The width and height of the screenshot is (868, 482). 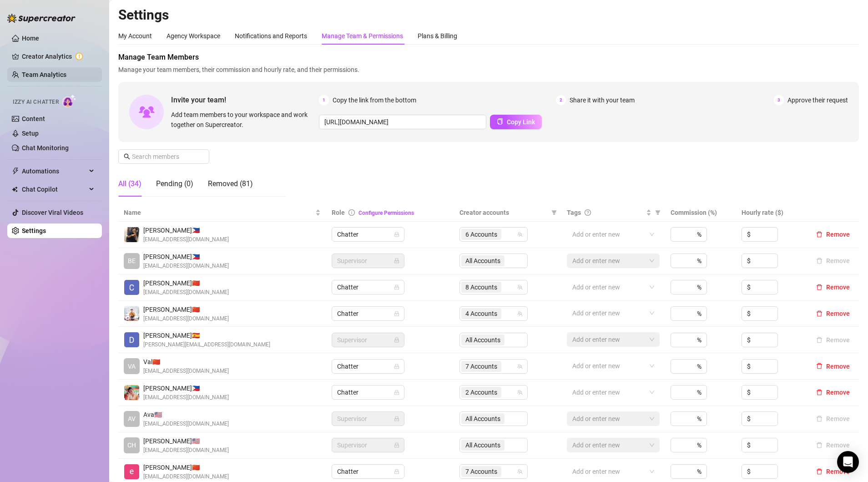 What do you see at coordinates (504, 212) in the screenshot?
I see `span: Creator accounts` at bounding box center [504, 212].